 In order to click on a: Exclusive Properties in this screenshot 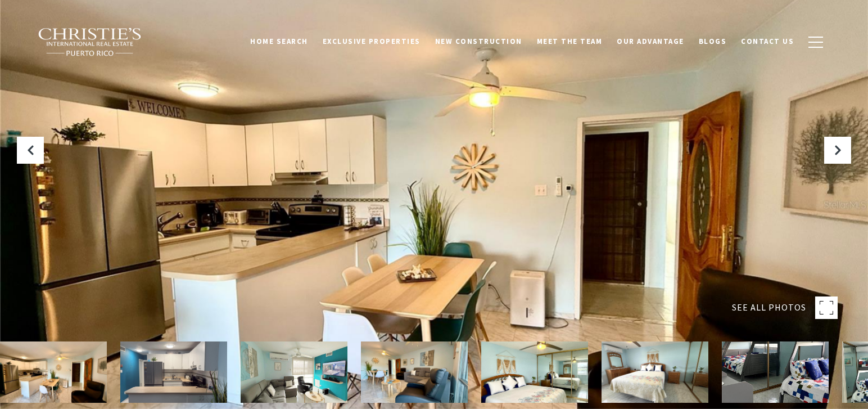, I will do `click(371, 41)`.